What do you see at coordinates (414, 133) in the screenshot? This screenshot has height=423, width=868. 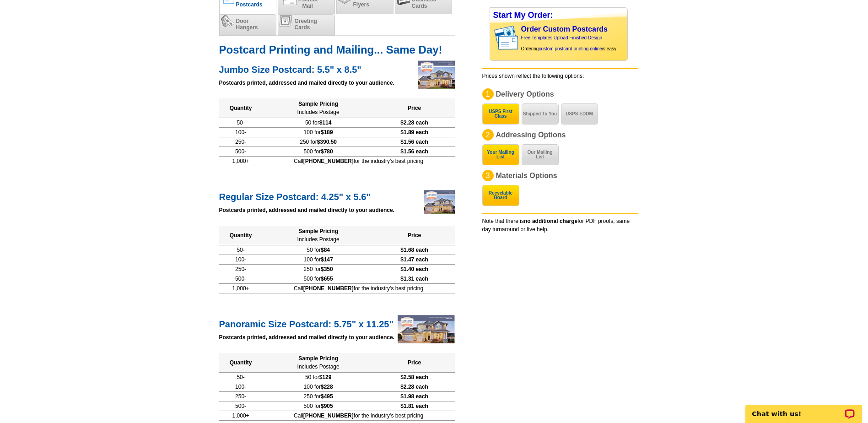 I see `span: $1.89 each` at bounding box center [414, 133].